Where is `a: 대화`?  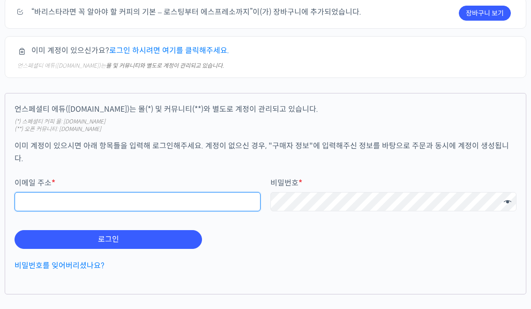
a: 대화 is located at coordinates (91, 242).